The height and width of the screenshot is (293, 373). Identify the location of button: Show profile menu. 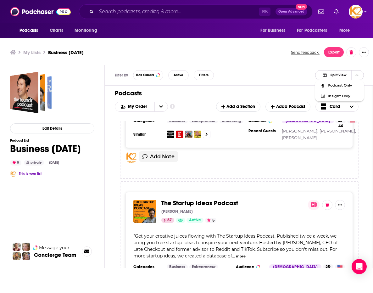
(356, 12).